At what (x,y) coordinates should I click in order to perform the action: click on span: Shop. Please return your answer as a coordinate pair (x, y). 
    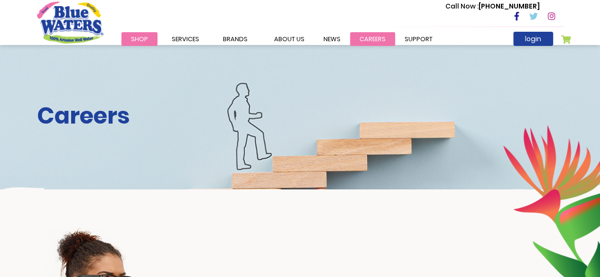
    Looking at the image, I should click on (139, 39).